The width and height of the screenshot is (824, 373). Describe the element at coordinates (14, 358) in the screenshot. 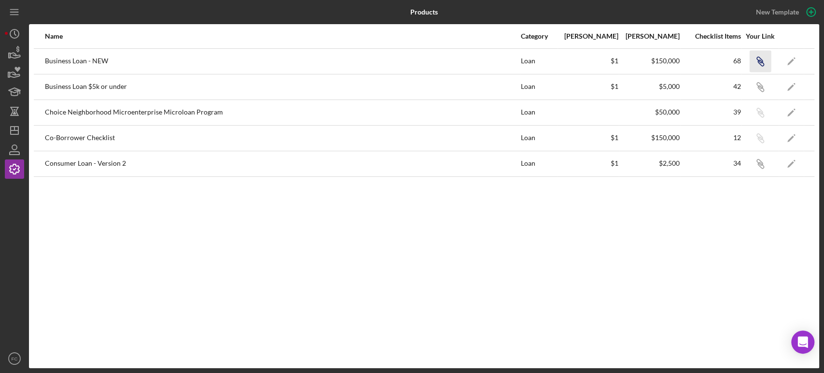

I see `button: FC` at that location.